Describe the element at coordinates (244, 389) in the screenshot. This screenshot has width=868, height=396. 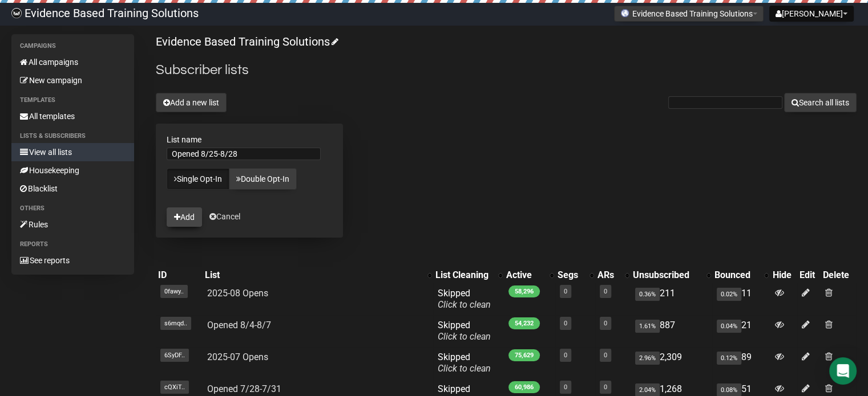
I see `a: Opened 7/28-7/31` at that location.